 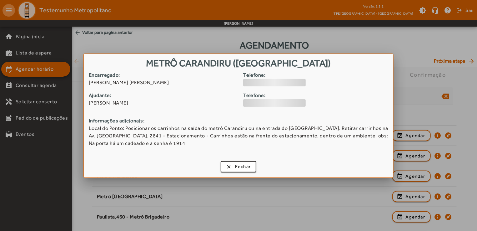 I want to click on button: Fechar, so click(x=238, y=167).